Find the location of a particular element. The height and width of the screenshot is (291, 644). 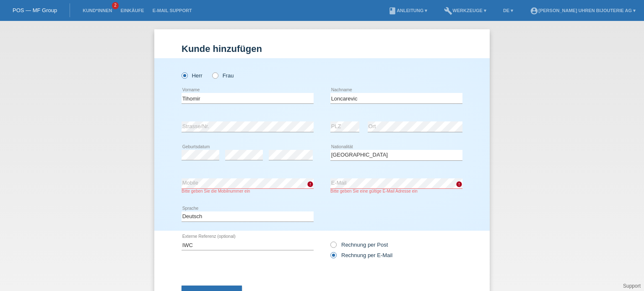

input: Herr is located at coordinates (184, 75).